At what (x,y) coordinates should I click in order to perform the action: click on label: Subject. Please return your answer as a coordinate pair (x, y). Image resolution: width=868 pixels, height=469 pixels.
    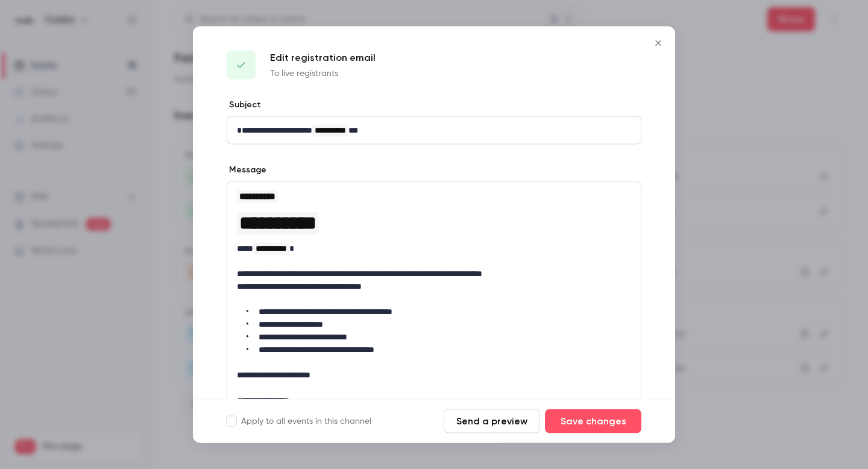
    Looking at the image, I should click on (244, 105).